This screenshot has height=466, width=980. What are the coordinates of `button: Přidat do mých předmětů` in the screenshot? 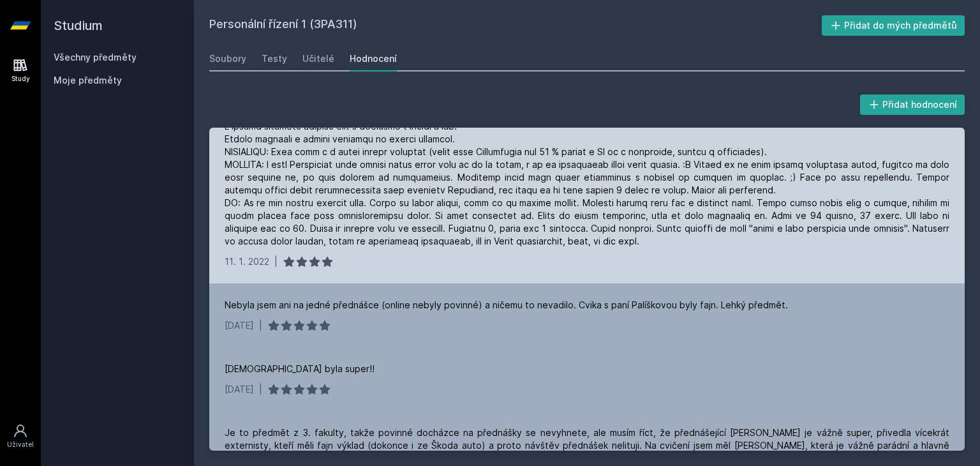 It's located at (893, 26).